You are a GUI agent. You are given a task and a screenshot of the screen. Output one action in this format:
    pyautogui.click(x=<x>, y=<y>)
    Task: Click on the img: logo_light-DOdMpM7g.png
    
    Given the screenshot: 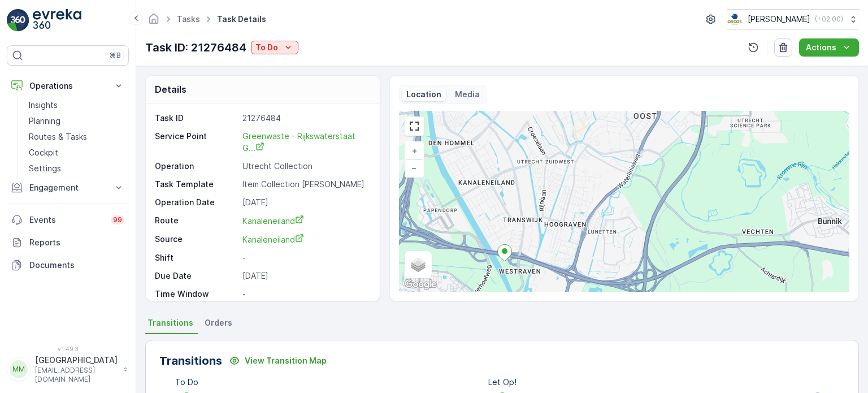 What is the action you would take?
    pyautogui.click(x=57, y=20)
    